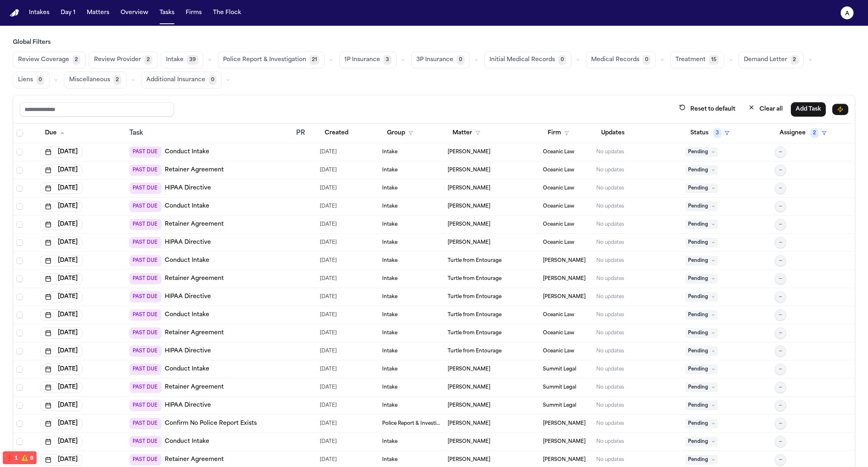 This screenshot has width=868, height=467. Describe the element at coordinates (43, 60) in the screenshot. I see `span: Review Coverage` at that location.